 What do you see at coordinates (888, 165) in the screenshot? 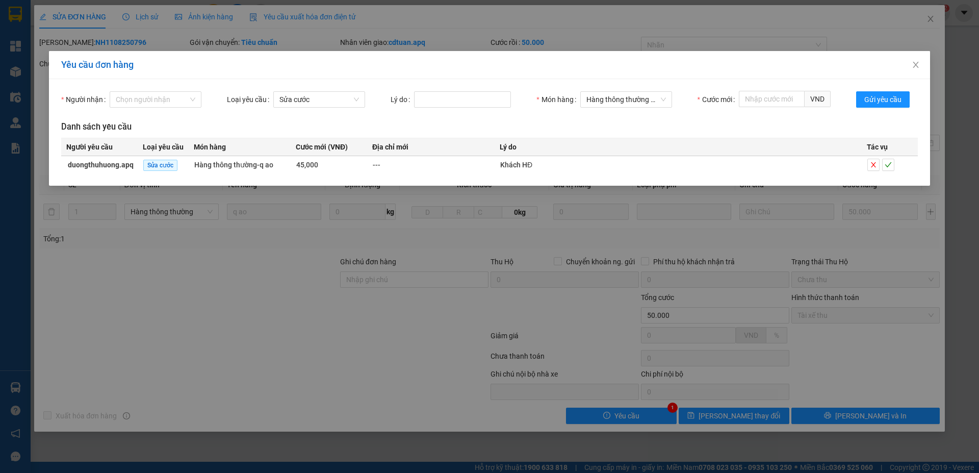
I see `button: check` at bounding box center [888, 165].